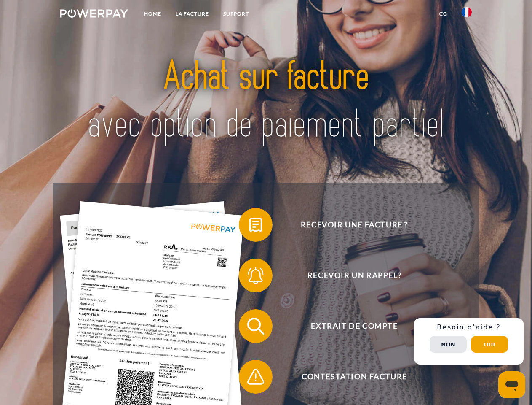 This screenshot has height=405, width=532. Describe the element at coordinates (348, 275) in the screenshot. I see `button: Recevoir un rappel?` at that location.